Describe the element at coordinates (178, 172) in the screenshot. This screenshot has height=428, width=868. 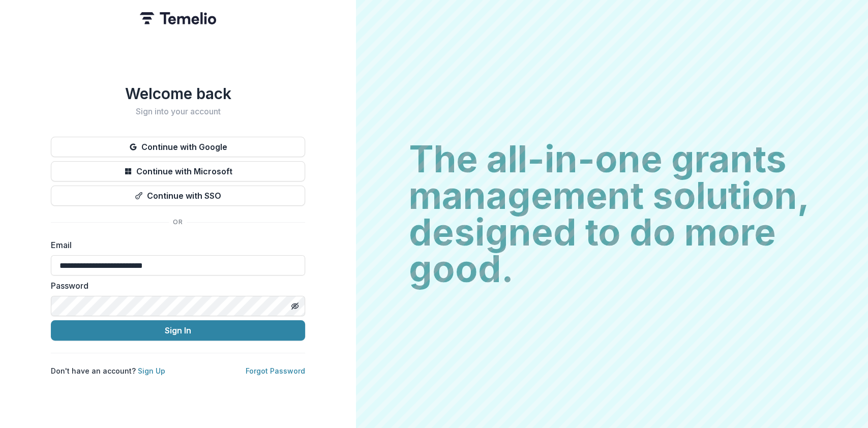
I see `button: Continue with Microsoft` at that location.